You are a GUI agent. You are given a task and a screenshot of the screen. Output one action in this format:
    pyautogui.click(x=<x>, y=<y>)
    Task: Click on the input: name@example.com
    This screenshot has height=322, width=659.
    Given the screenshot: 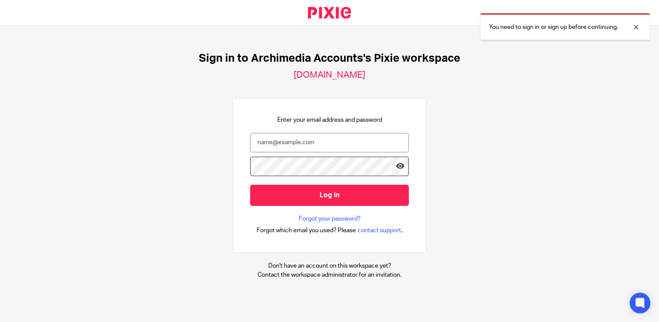 What is the action you would take?
    pyautogui.click(x=329, y=142)
    